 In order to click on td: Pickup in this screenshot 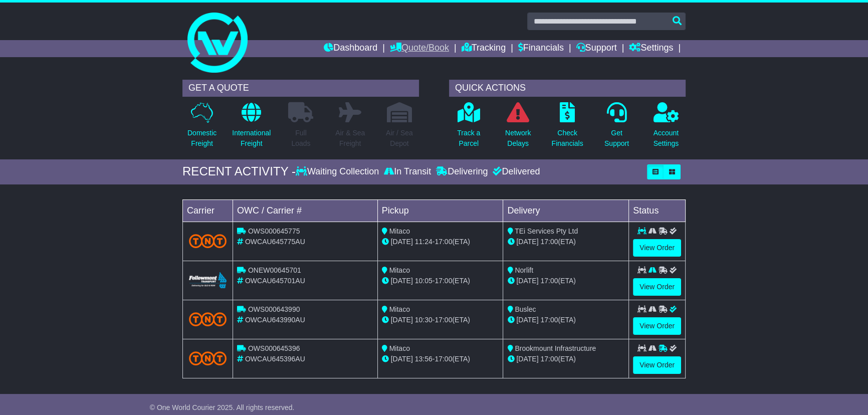, I will do `click(440, 210)`.